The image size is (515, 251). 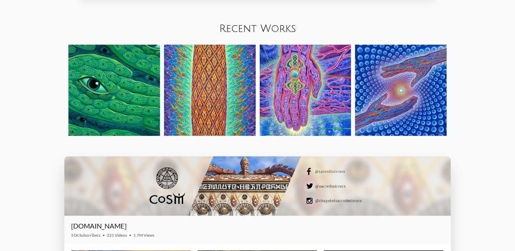 What do you see at coordinates (144, 235) in the screenshot?
I see `span: 1.7M Views` at bounding box center [144, 235].